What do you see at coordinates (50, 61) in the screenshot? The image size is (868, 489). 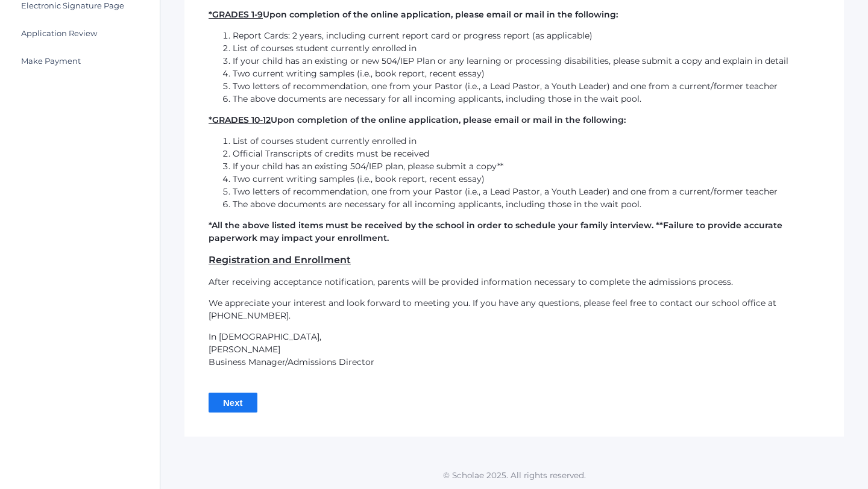 I see `span: Make Payment` at bounding box center [50, 61].